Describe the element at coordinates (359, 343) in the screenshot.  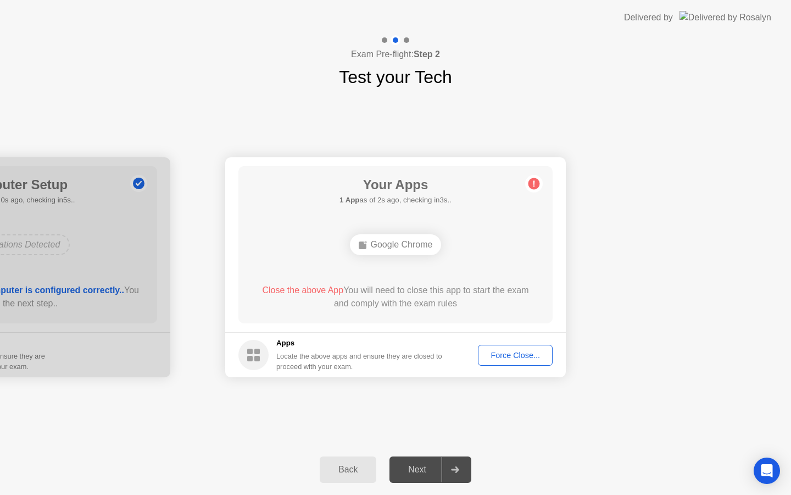
I see `h5: Apps` at that location.